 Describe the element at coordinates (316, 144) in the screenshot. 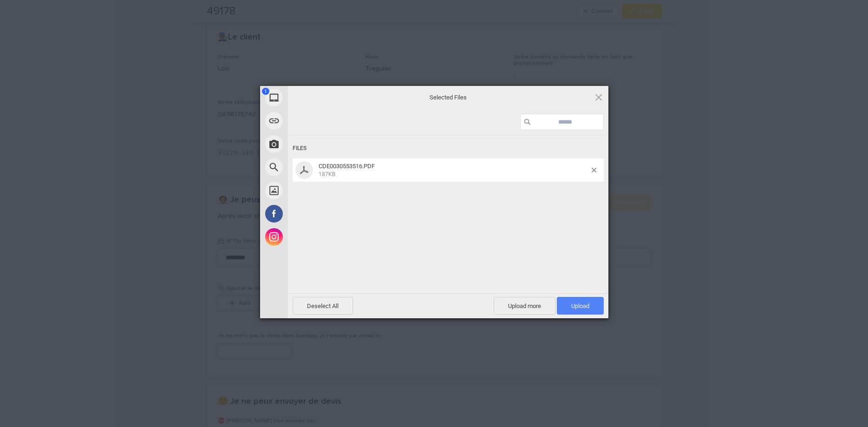

I see `div: Take Photo` at that location.